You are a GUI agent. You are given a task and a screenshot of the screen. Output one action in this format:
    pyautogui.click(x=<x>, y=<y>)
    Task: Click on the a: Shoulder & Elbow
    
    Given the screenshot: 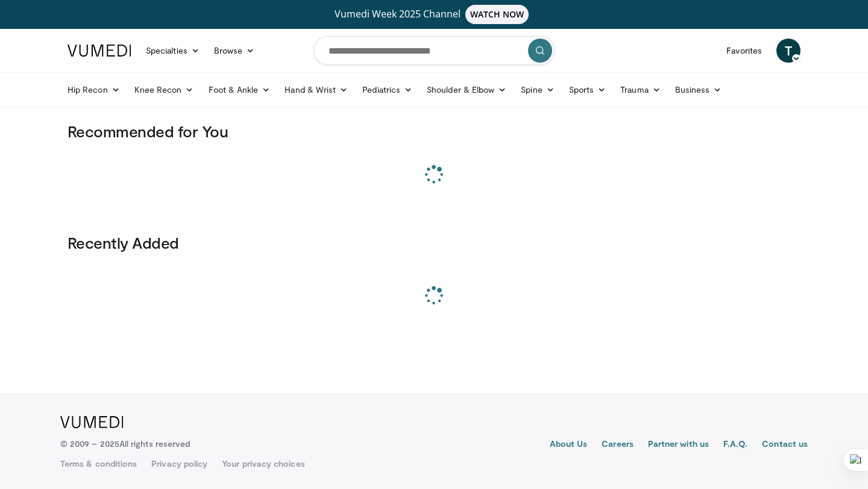 What is the action you would take?
    pyautogui.click(x=466, y=90)
    